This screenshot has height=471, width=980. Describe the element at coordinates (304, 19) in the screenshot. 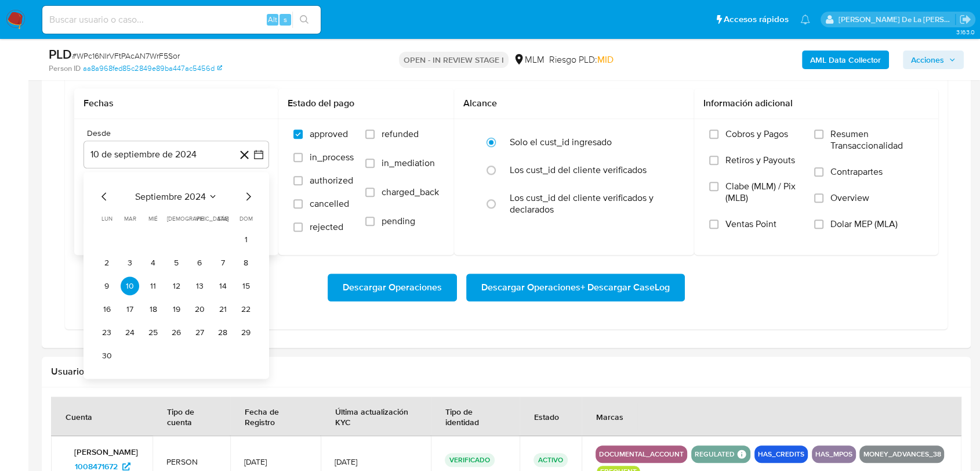

I see `button: search-icon` at that location.